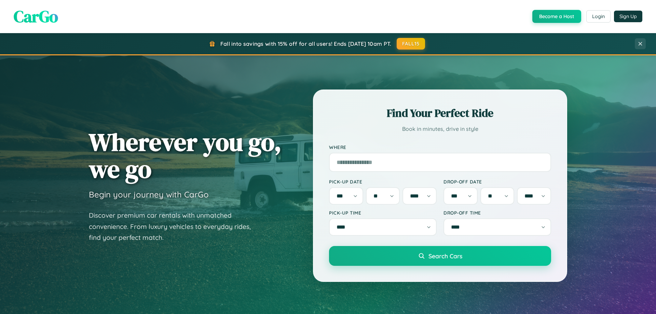 This screenshot has width=656, height=314. I want to click on p: Discover premium car rentals with unmatched convenience. From luxury vehicles to everyday rides, ..., so click(174, 226).